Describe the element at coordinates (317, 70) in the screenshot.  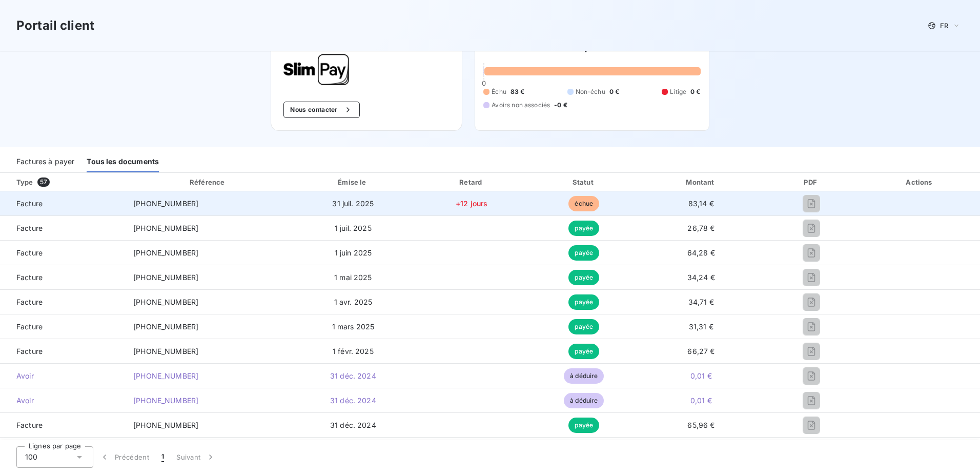
I see `img: Company logo` at that location.